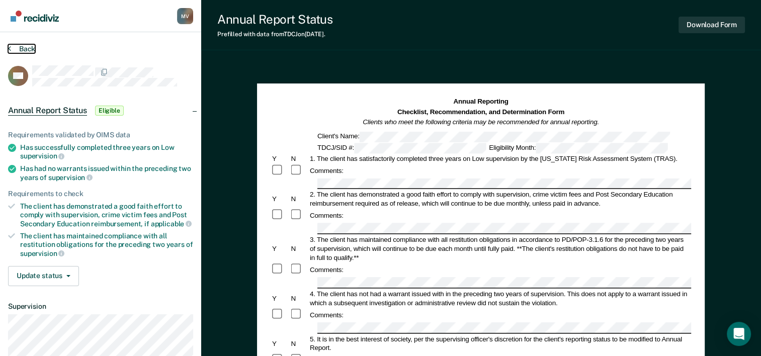 This screenshot has height=356, width=761. I want to click on div: Requirements to check, so click(101, 194).